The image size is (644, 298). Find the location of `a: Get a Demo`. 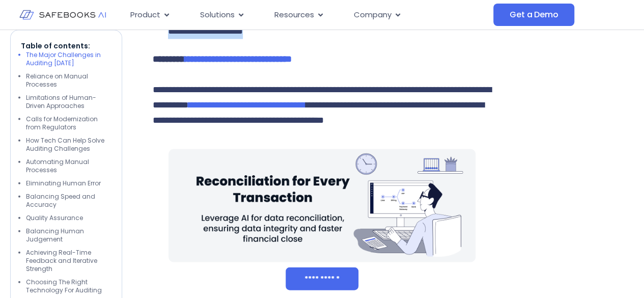

a: Get a Demo is located at coordinates (533, 15).